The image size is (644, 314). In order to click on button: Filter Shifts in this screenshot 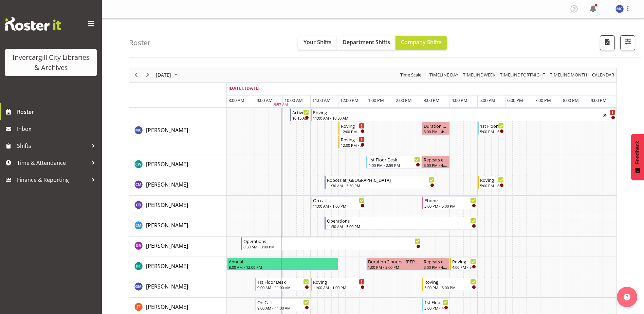, I will do `click(628, 43)`.